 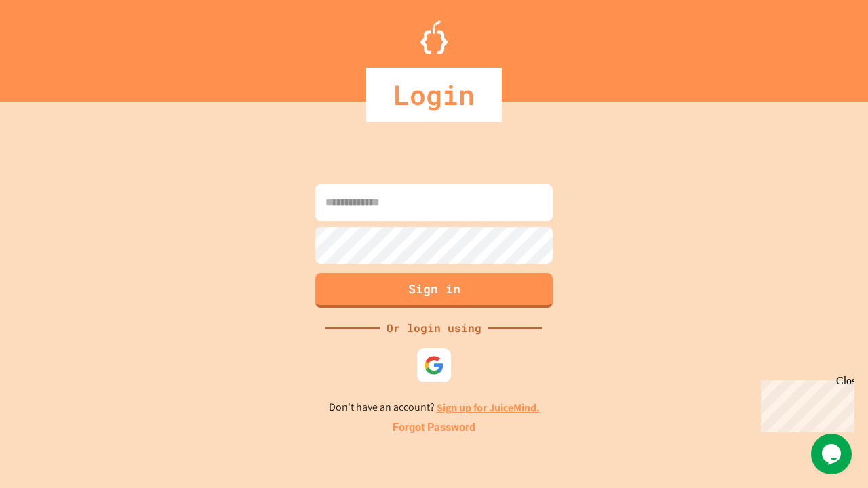 I want to click on button: Sign in, so click(x=434, y=290).